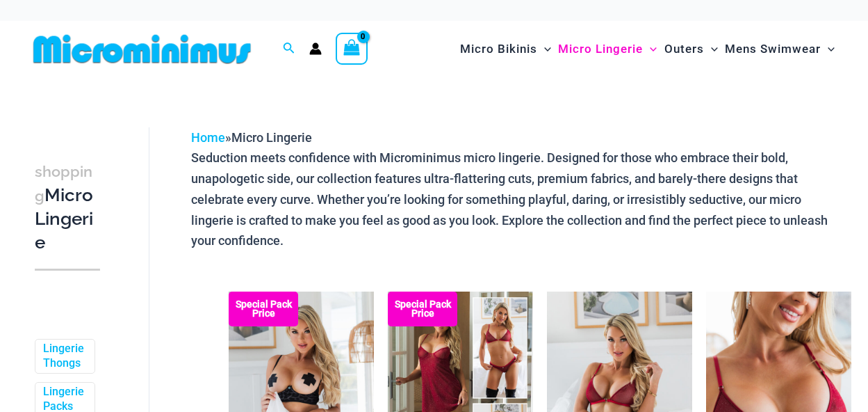 The height and width of the screenshot is (412, 868). What do you see at coordinates (608, 49) in the screenshot?
I see `a: Micro LingerieMenu ToggleMenu Toggle` at bounding box center [608, 49].